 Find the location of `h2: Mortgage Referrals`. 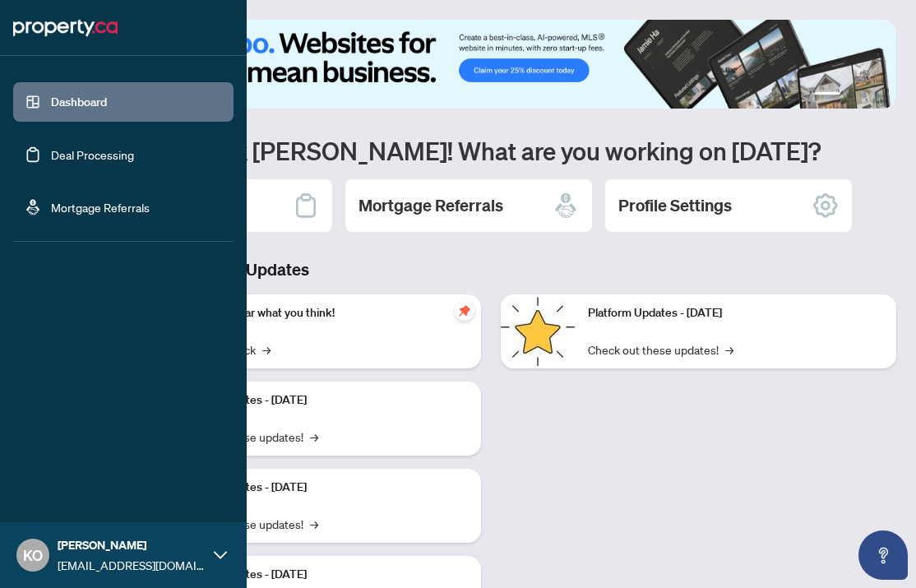

h2: Mortgage Referrals is located at coordinates (431, 206).